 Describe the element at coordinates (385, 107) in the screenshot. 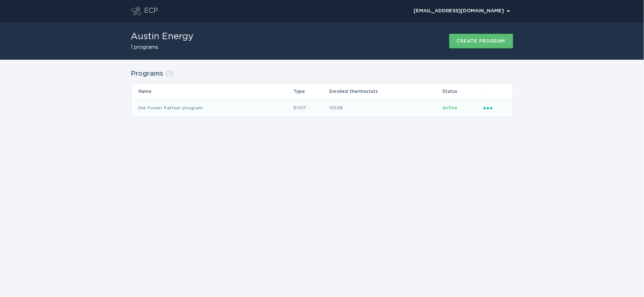

I see `td: 10538` at that location.